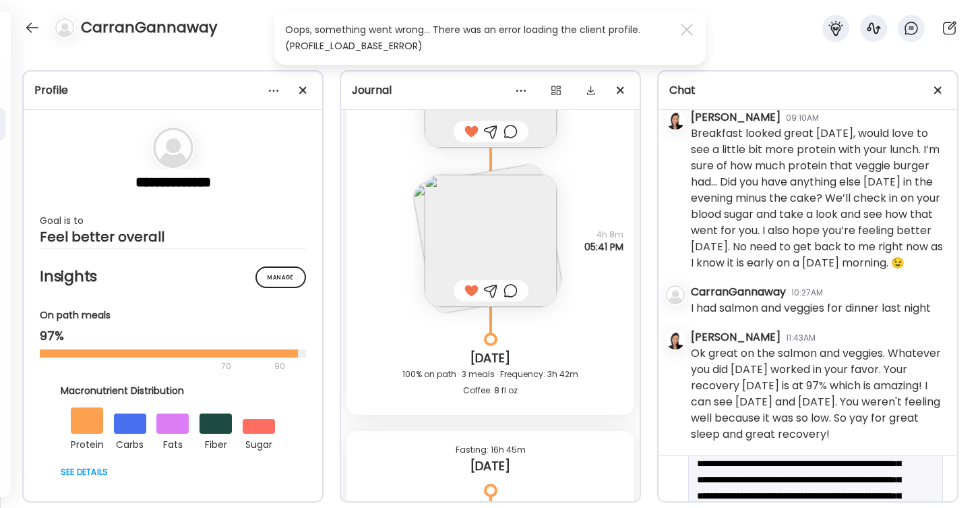  Describe the element at coordinates (281, 277) in the screenshot. I see `div: Manage` at that location.